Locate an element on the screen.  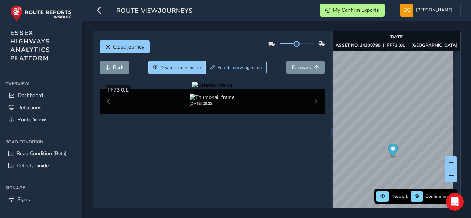
a: Defects Guide is located at coordinates (41, 166).